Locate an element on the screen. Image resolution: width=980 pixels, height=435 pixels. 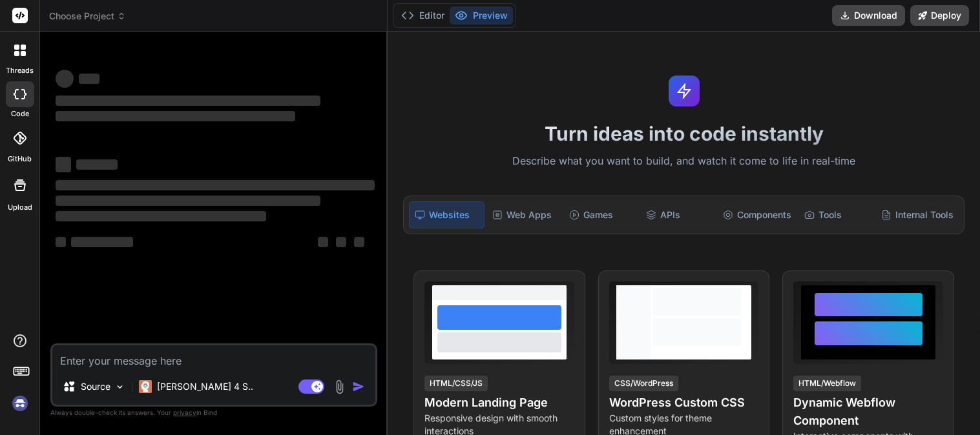
button: Deploy is located at coordinates (939, 15).